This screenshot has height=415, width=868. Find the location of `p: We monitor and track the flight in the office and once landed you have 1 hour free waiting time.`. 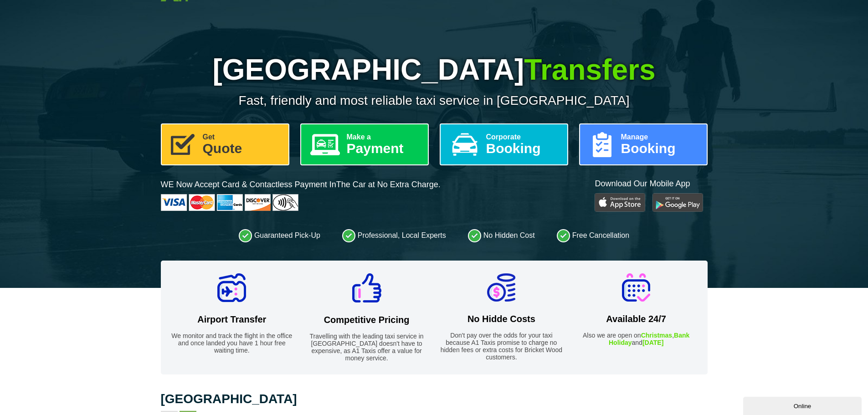

p: We monitor and track the flight in the office and once landed you have 1 hour free waiting time. is located at coordinates (232, 343).